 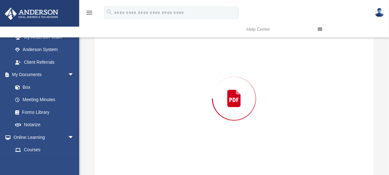 I want to click on a: Anderson System, so click(x=45, y=50).